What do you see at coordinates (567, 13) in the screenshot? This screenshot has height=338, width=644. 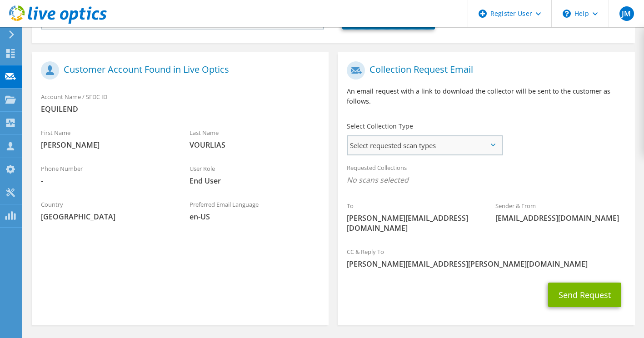 I see `svg: \n` at bounding box center [567, 13].